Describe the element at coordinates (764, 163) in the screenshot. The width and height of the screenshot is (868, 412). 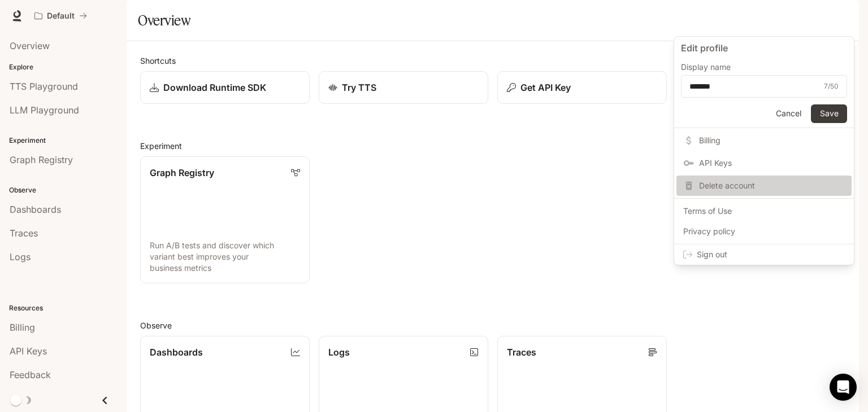
I see `a: API Keys` at that location.